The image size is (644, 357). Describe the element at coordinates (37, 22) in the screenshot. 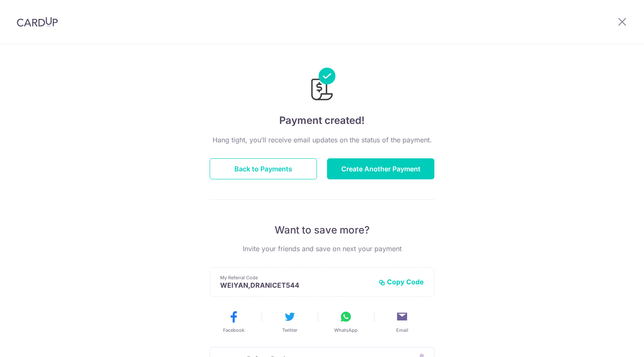

I see `img: CardUp` at that location.